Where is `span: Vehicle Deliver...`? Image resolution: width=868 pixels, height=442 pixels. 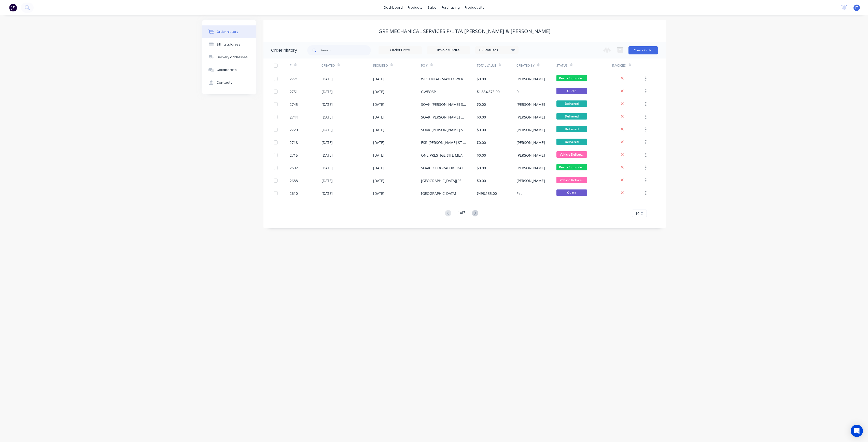 span: Vehicle Deliver... is located at coordinates (572, 154).